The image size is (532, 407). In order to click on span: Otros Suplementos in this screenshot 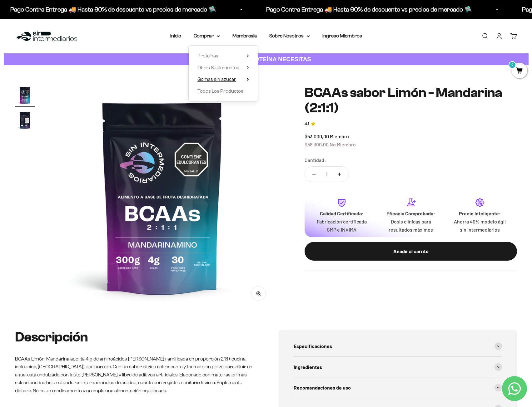, I will do `click(219, 68)`.